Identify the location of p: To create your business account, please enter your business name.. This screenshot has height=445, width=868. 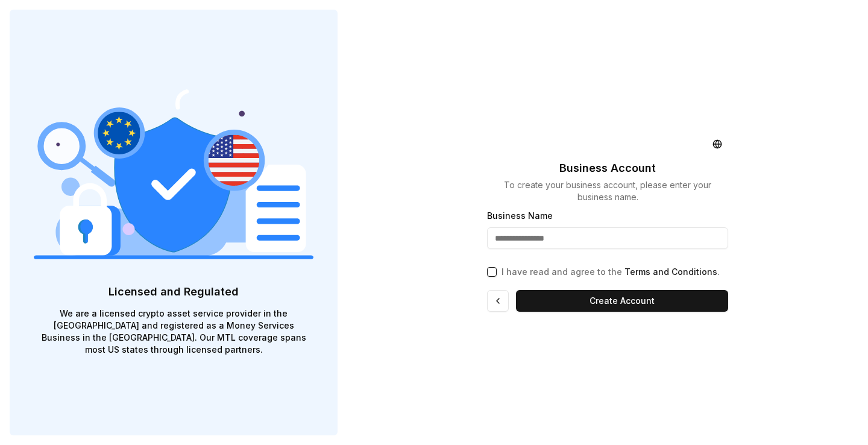
(607, 191).